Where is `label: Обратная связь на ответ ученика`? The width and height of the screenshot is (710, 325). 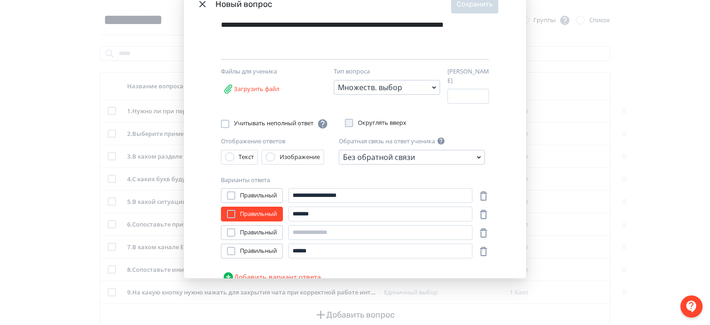 label: Обратная связь на ответ ученика is located at coordinates (387, 141).